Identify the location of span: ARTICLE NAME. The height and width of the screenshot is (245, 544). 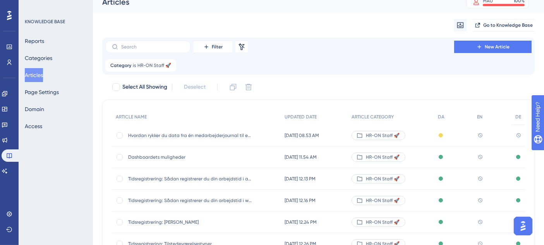
(131, 117).